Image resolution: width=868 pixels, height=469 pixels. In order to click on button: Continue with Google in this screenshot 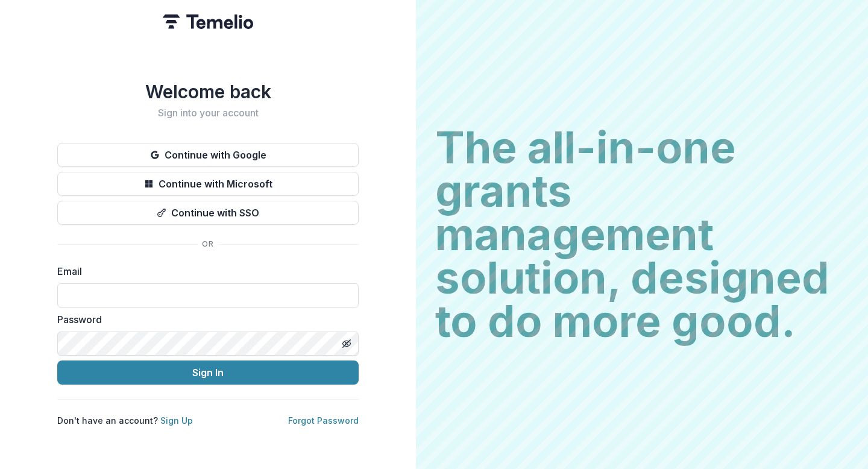, I will do `click(208, 155)`.